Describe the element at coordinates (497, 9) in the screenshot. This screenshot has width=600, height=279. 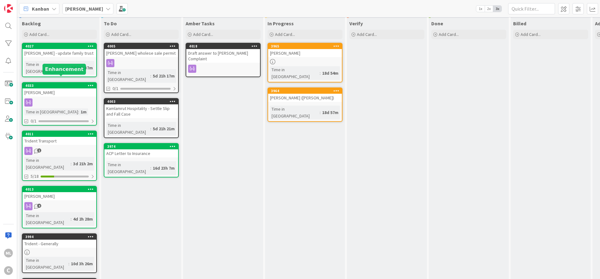
I see `span: 3x` at that location.